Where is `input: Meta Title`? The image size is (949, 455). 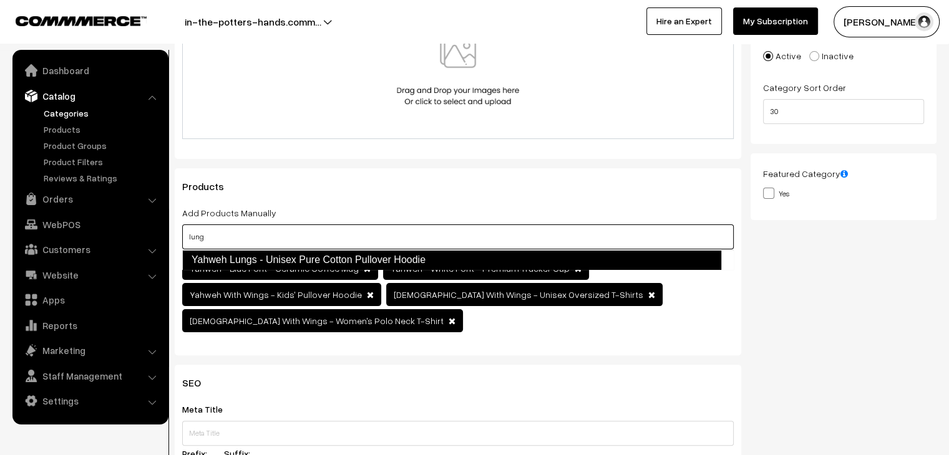
input: Meta Title is located at coordinates (458, 434).